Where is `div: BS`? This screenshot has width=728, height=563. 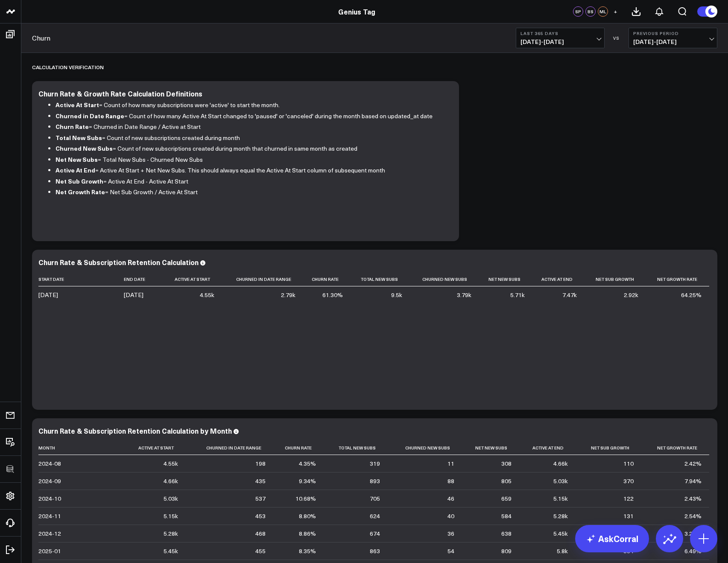 div: BS is located at coordinates (590, 12).